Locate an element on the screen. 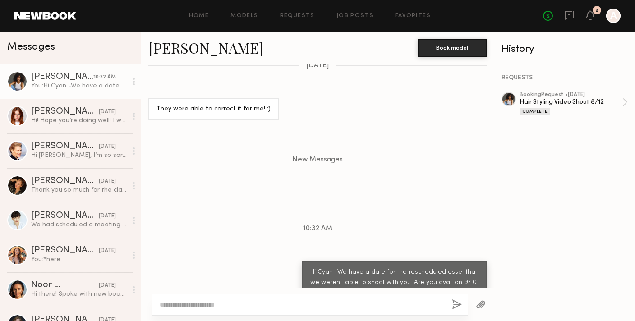 The image size is (635, 321). div: You: Hi Cyan -We have a date for the rescheduled asset that we weren't able to shoot with you. Ar... is located at coordinates (79, 86).